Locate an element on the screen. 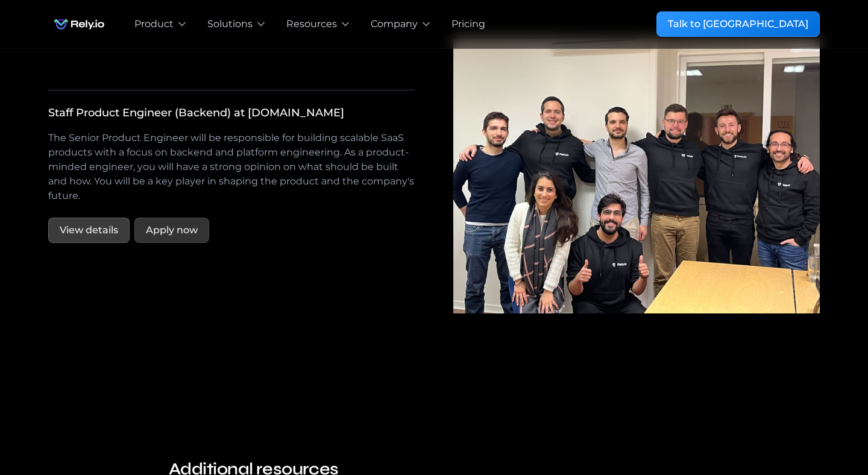  div: Solutions is located at coordinates (229, 24).